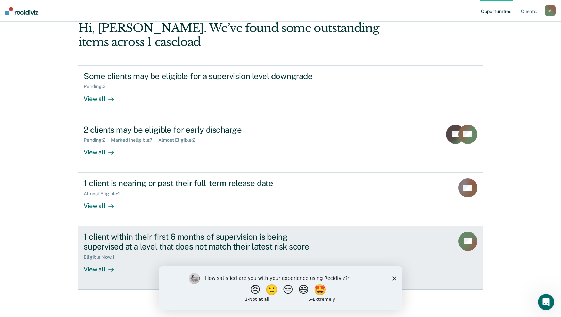  I want to click on div: Pending : 3, so click(97, 86).